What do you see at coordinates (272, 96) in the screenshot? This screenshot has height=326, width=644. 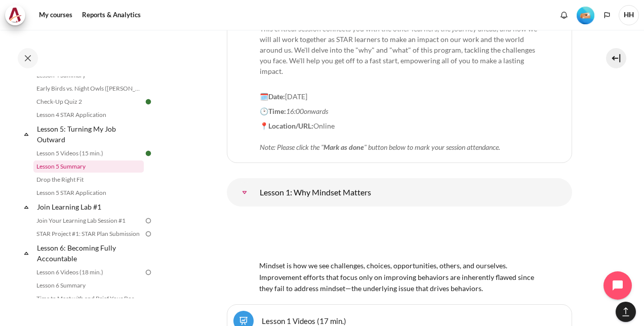 I see `strong: 🗓️Date:` at bounding box center [272, 96].